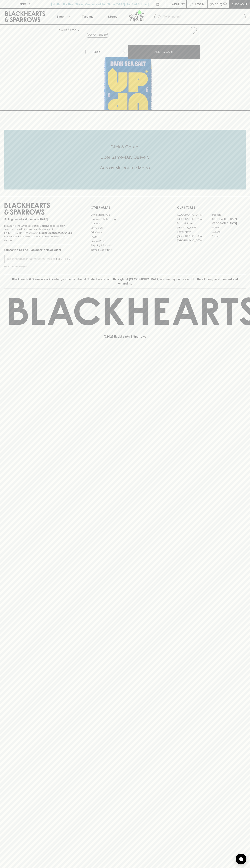 Image resolution: width=250 pixels, height=868 pixels. What do you see at coordinates (229, 227) in the screenshot?
I see `a: Fitzroy` at bounding box center [229, 227].